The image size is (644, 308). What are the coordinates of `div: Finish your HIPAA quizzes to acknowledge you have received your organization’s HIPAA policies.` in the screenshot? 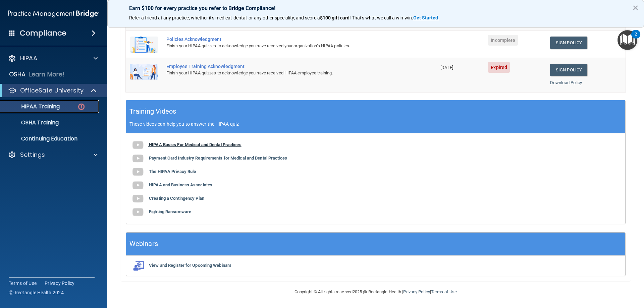 It's located at (284, 46).